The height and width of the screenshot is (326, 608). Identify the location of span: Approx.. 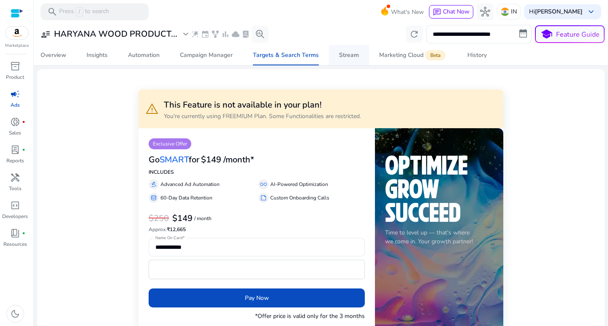
(157, 230).